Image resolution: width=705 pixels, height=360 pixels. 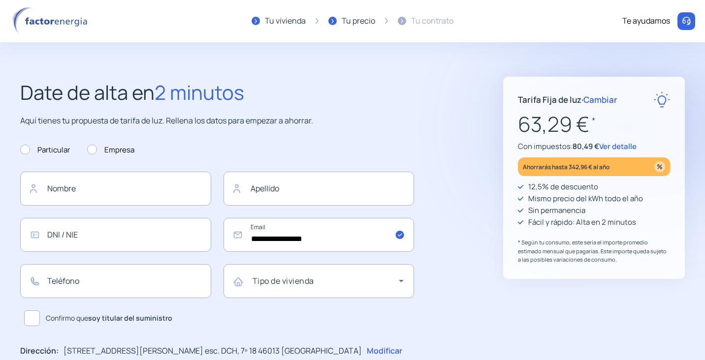 What do you see at coordinates (593, 124) in the screenshot?
I see `p: 63,29 €` at bounding box center [593, 124].